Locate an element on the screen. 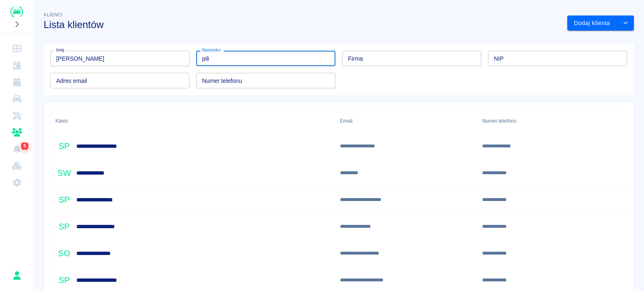 This screenshot has width=644, height=291. a: Ustawienia is located at coordinates (17, 183).